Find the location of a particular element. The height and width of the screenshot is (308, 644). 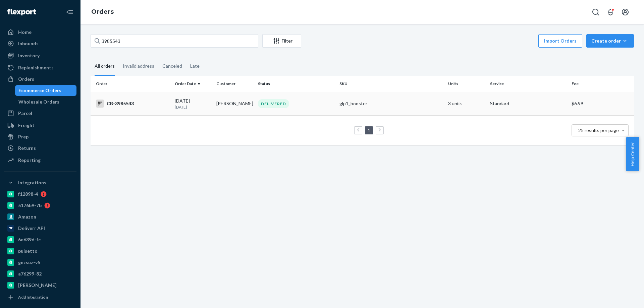

th: Fee is located at coordinates (601, 84).